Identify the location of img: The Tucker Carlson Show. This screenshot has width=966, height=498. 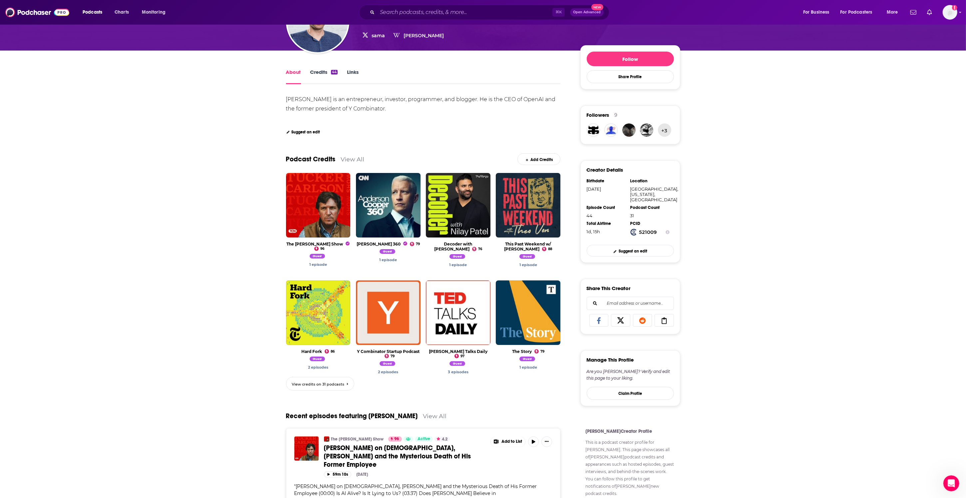
(327, 439).